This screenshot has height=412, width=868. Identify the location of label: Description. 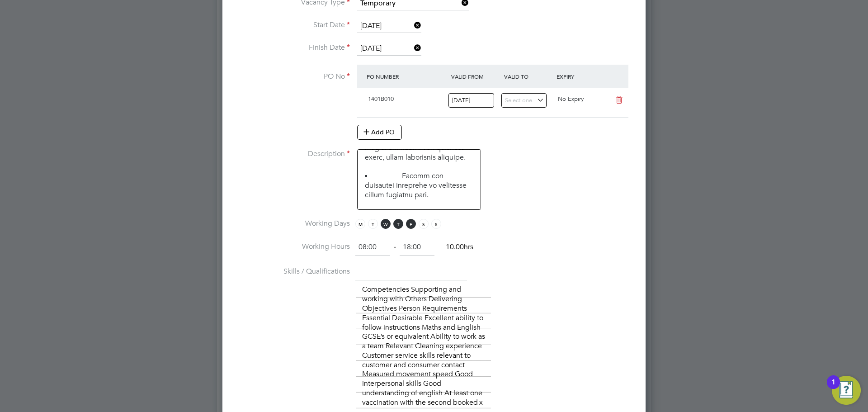
(293, 154).